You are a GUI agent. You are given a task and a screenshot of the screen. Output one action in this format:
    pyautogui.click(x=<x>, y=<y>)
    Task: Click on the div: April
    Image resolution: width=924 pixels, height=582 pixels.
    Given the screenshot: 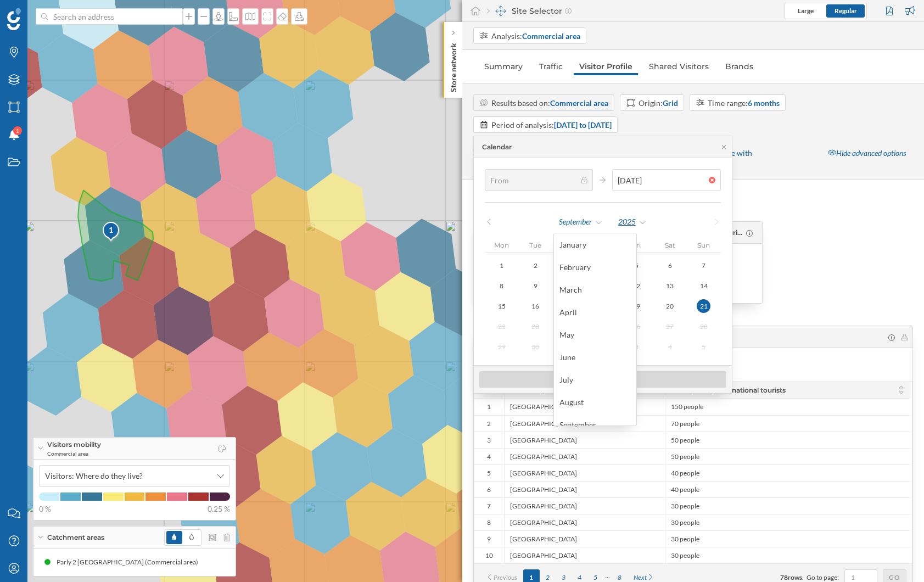 What is the action you would take?
    pyautogui.click(x=595, y=311)
    